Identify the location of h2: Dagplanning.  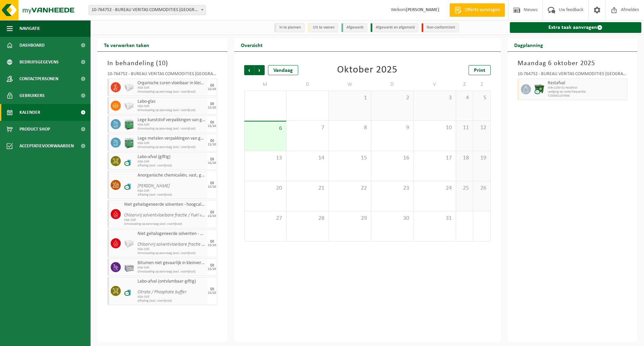
(529, 45).